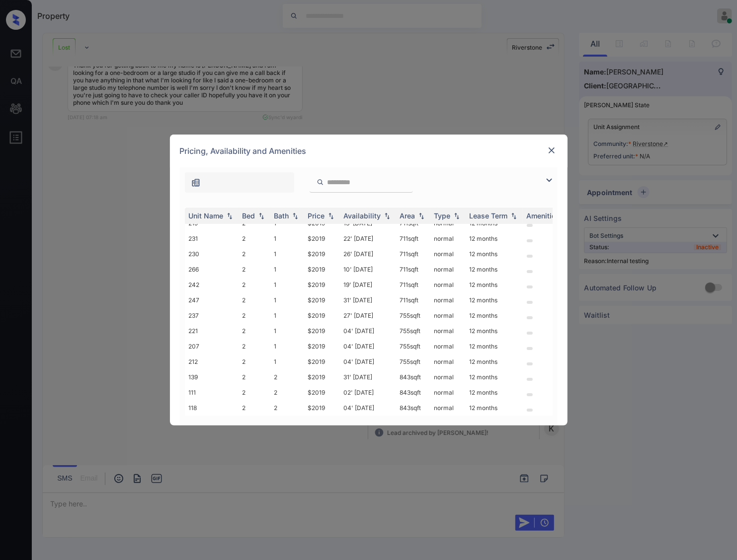  I want to click on div: Type, so click(443, 215).